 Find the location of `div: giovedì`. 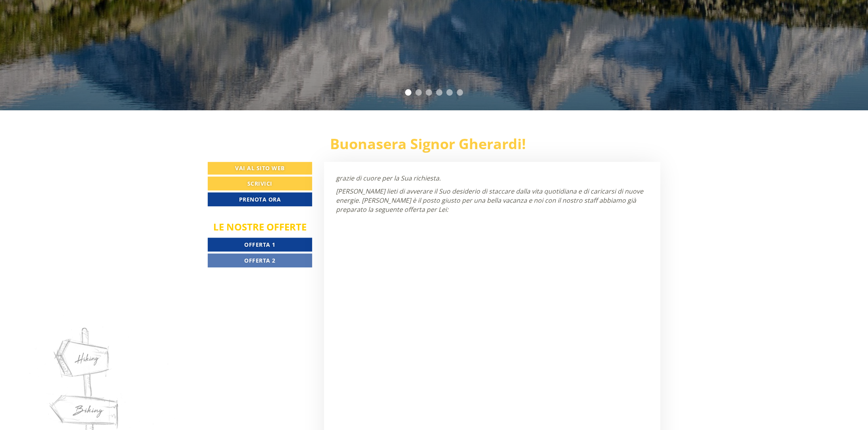

div: giovedì is located at coordinates (156, 13).